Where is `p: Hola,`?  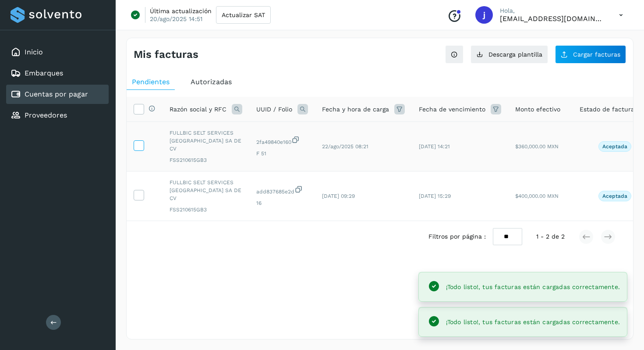
p: Hola, is located at coordinates (552, 10).